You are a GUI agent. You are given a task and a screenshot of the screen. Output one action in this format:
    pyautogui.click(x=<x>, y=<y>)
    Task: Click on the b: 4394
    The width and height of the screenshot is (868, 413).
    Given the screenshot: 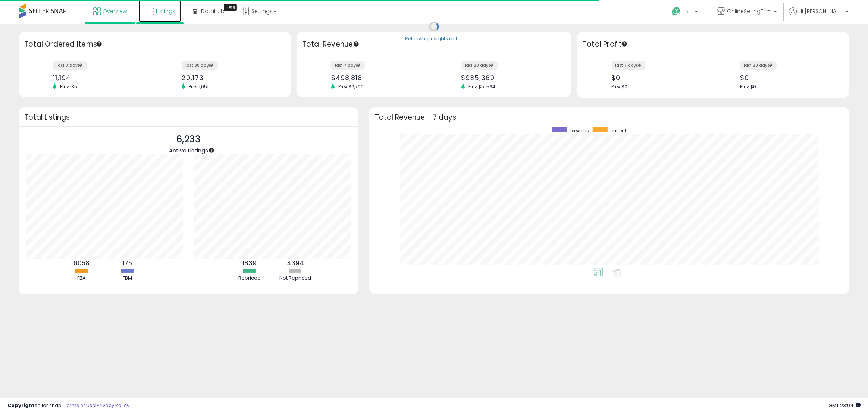 What is the action you would take?
    pyautogui.click(x=295, y=263)
    